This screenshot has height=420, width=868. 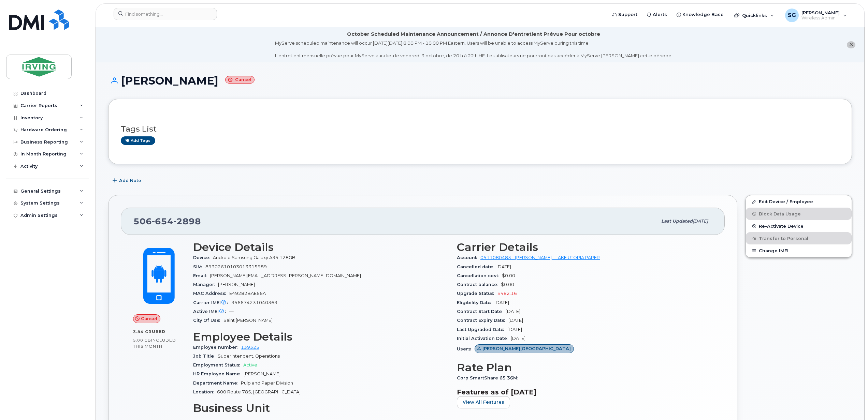 What do you see at coordinates (321, 408) in the screenshot?
I see `h3: Business Unit` at bounding box center [321, 408].